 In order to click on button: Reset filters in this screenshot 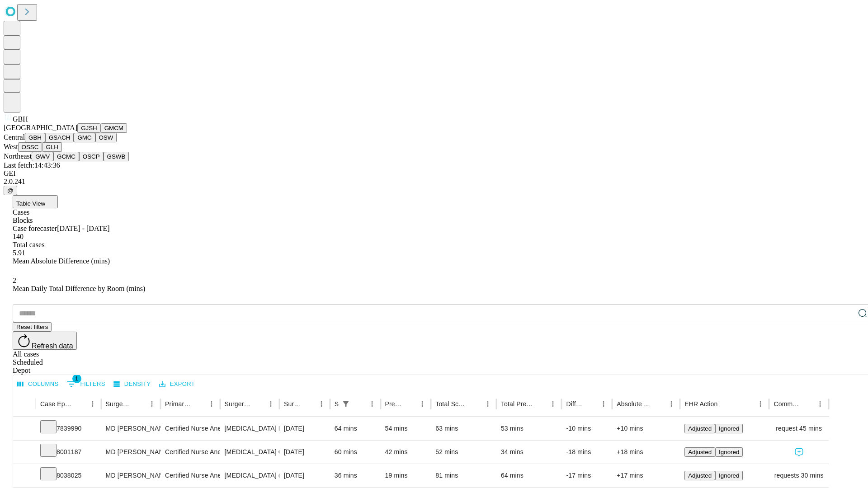, I will do `click(32, 326)`.